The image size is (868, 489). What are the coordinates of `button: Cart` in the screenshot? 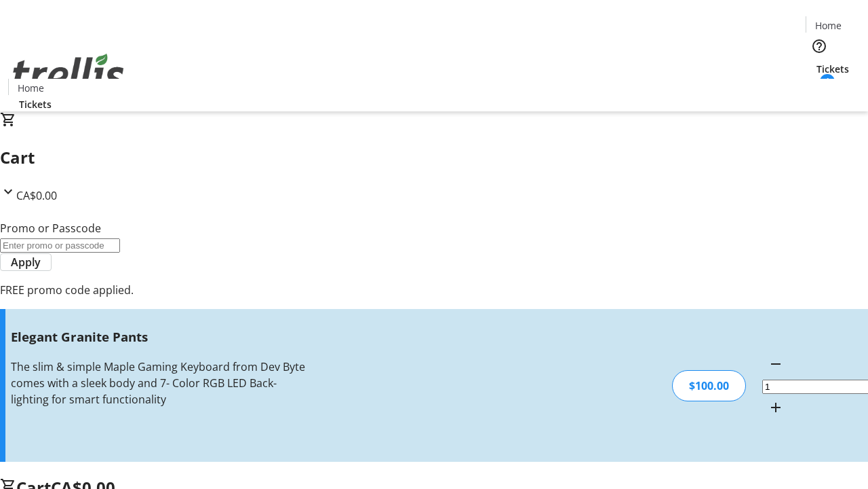 It's located at (820, 90).